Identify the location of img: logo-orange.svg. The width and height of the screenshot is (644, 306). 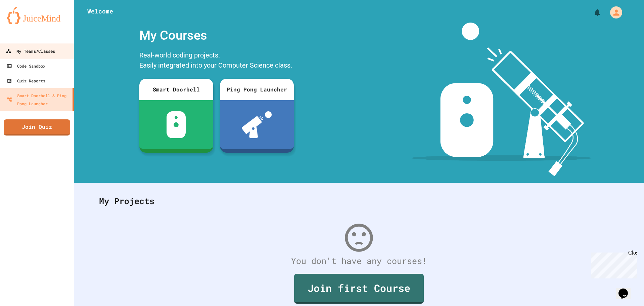
(37, 16).